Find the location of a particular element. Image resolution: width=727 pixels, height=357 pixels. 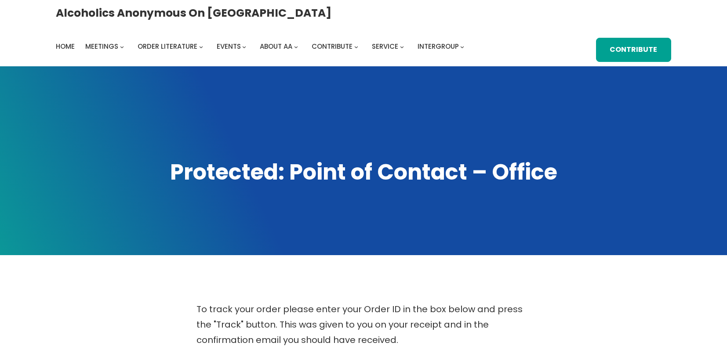

p: To track your order please enter your Order ID in the box below and press the "Track" button. Thi... is located at coordinates (363, 325).